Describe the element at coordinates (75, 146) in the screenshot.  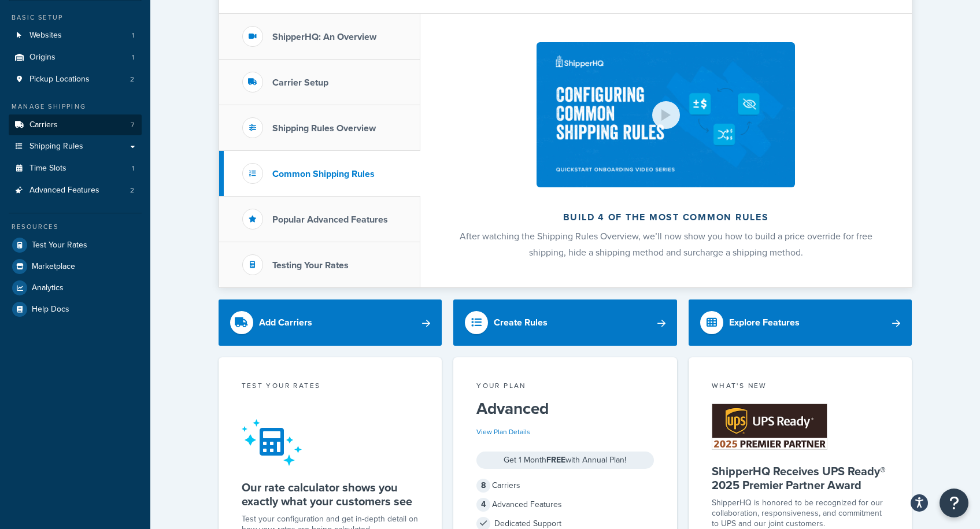
I see `li: Shipping Rules` at that location.